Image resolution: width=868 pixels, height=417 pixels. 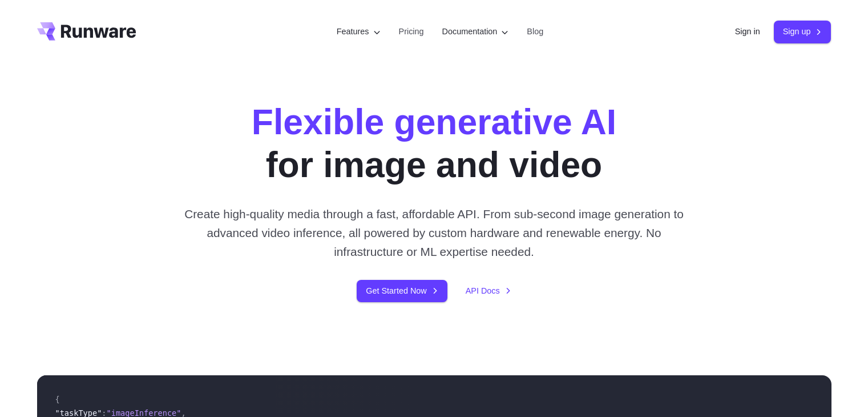 I want to click on a: Get Started Now, so click(x=401, y=290).